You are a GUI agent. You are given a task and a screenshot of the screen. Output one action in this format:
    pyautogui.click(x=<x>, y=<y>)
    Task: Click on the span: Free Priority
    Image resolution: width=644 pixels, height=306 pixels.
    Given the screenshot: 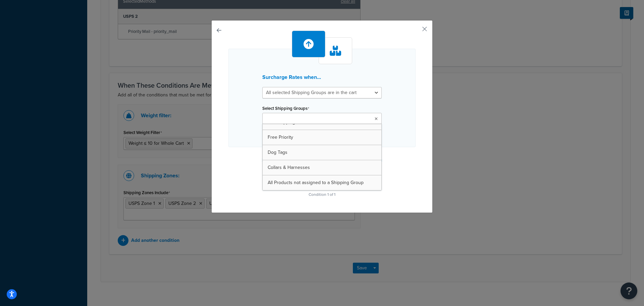 What is the action you would take?
    pyautogui.click(x=281, y=137)
    